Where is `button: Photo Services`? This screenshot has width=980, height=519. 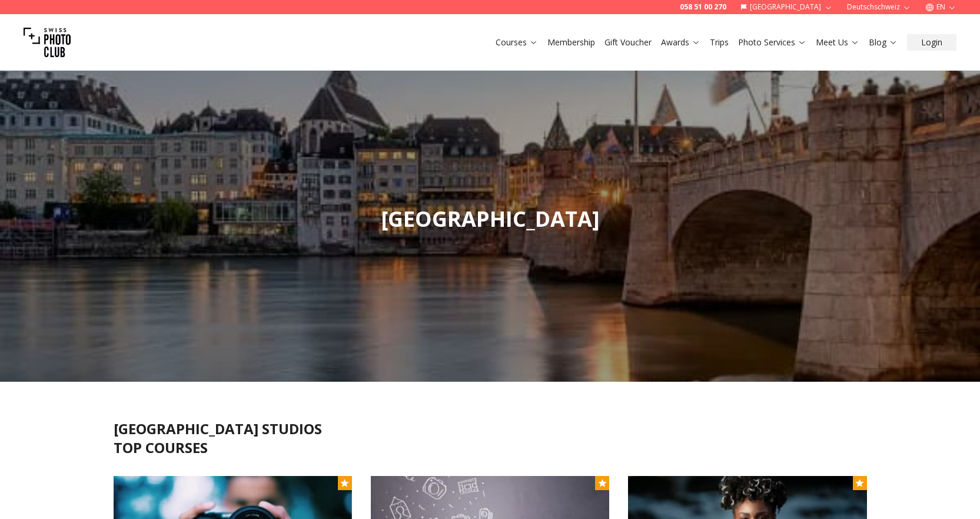
button: Photo Services is located at coordinates (772, 43).